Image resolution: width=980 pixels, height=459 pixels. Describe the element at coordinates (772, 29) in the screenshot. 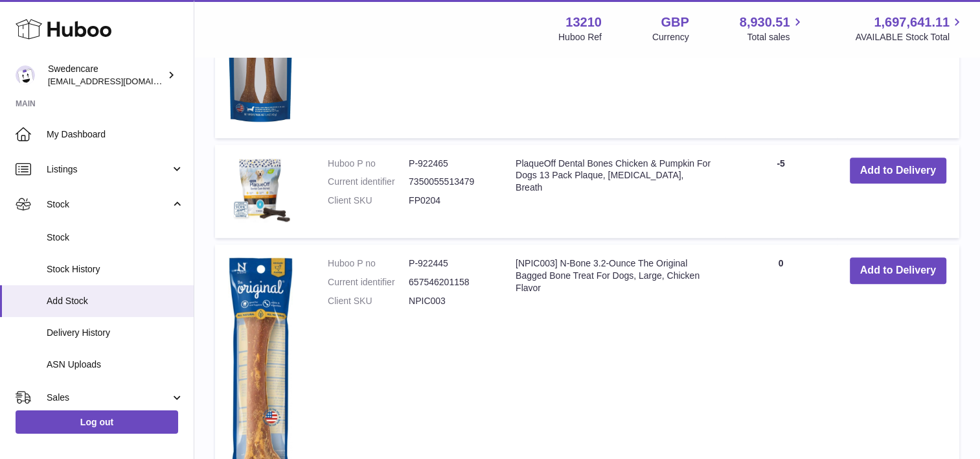

I see `a: 8,930.51 Total sales` at that location.